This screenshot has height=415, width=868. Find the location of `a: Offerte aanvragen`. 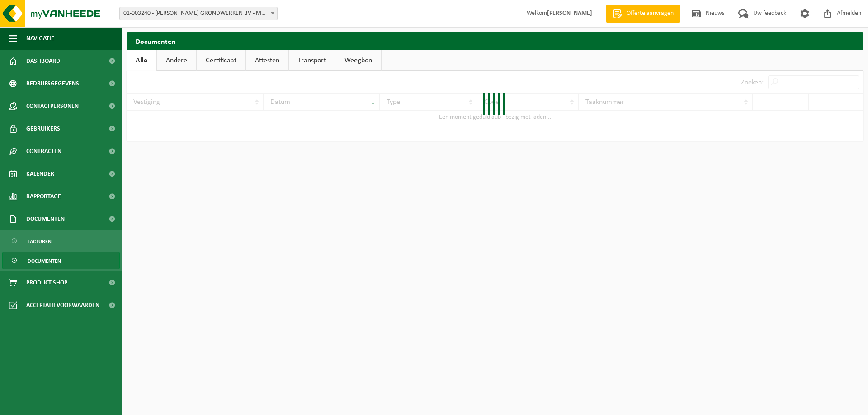

a: Offerte aanvragen is located at coordinates (643, 14).